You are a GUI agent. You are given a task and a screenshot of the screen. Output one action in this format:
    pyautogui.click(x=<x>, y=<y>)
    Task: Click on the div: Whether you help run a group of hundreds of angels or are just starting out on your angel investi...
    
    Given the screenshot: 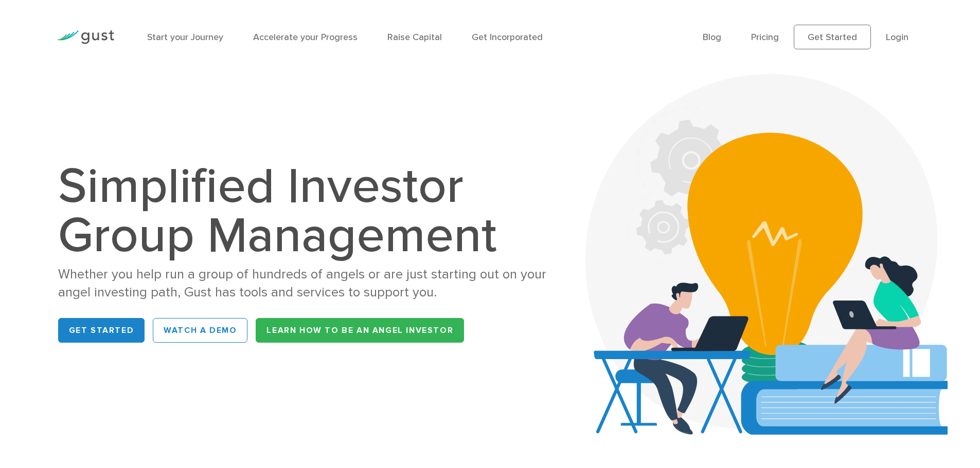 What is the action you would take?
    pyautogui.click(x=306, y=284)
    